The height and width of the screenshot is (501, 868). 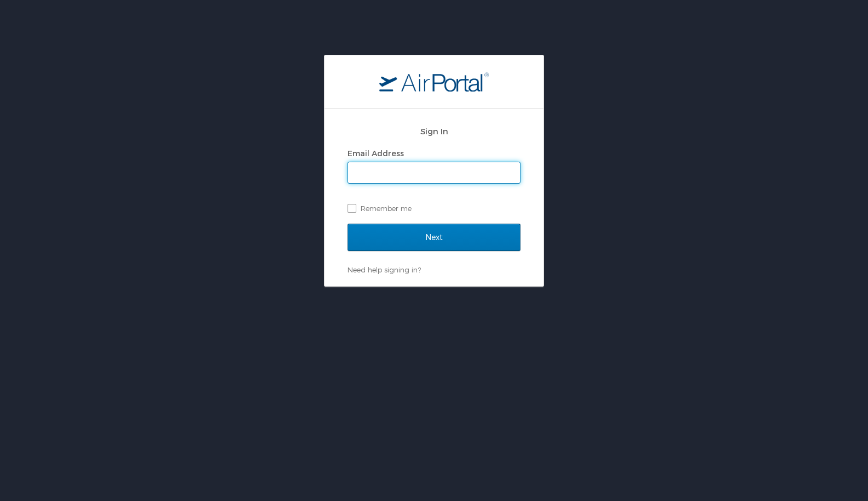 I want to click on input: Next, so click(x=434, y=237).